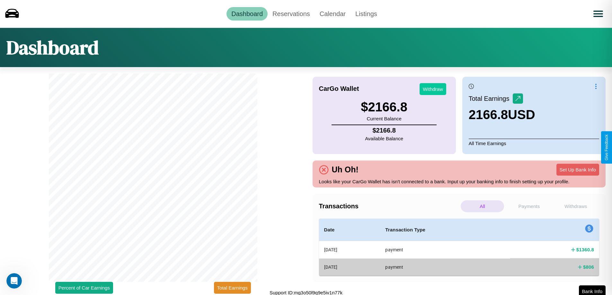 The image size is (612, 295). Describe the element at coordinates (589, 267) in the screenshot. I see `h4: $ 806` at that location.